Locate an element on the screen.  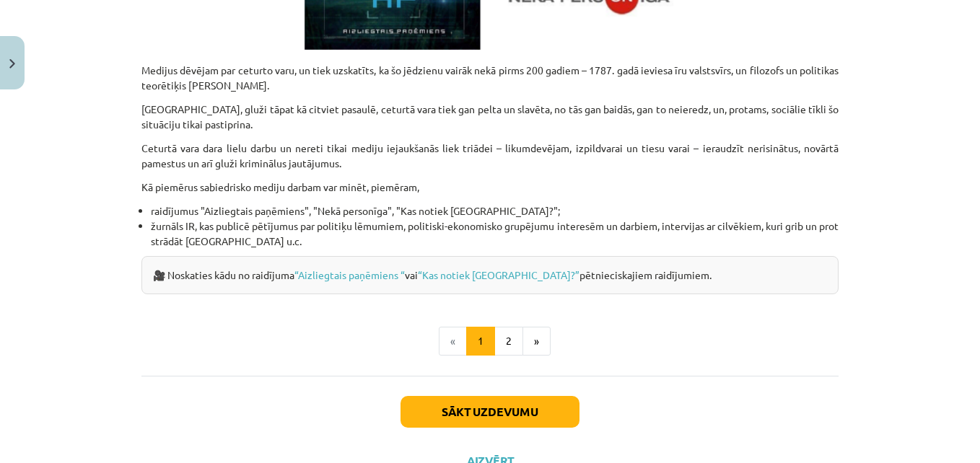
button: 2 is located at coordinates (509, 341).